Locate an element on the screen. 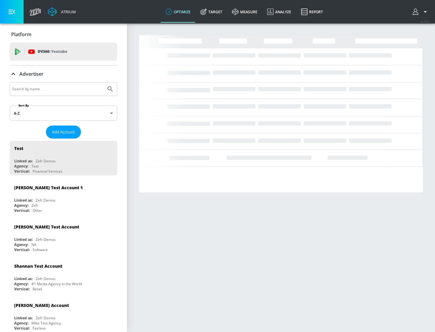  button: Add Account is located at coordinates (63, 132).